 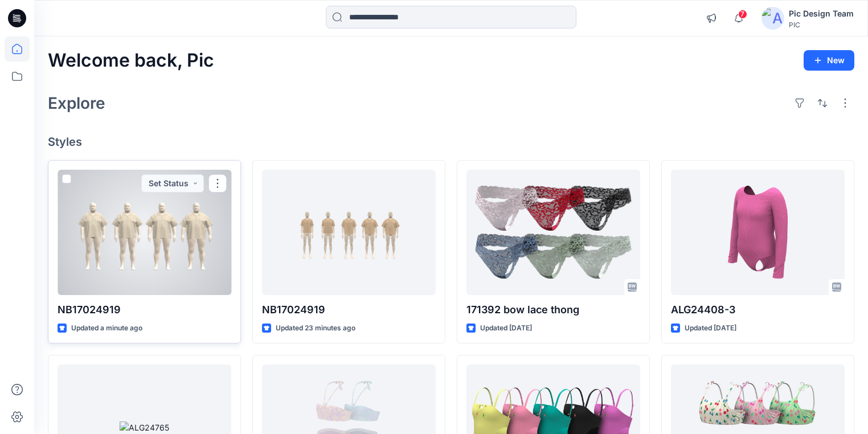 What do you see at coordinates (757, 310) in the screenshot?
I see `p: ALG24408-3` at bounding box center [757, 310].